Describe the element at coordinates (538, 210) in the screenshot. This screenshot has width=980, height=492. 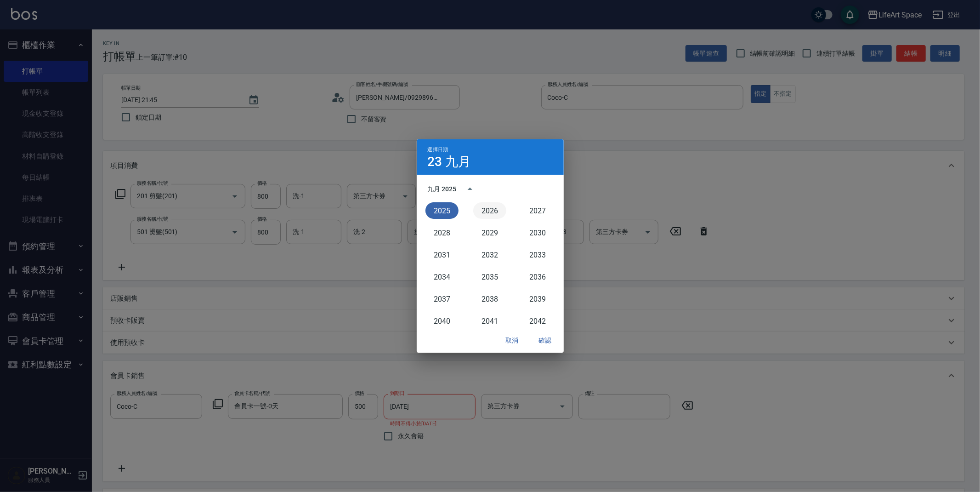
I see `button: 2027` at that location.